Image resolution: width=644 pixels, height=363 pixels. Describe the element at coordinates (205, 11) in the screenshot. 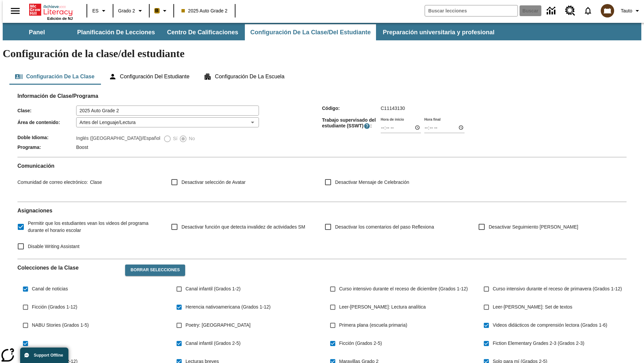

I see `span: 2025 Auto Grade 2` at that location.